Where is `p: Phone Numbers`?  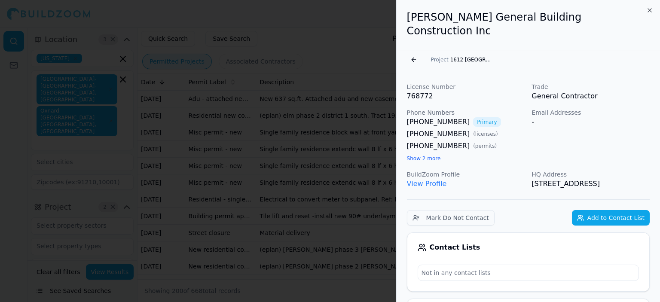 p: Phone Numbers is located at coordinates (466, 113).